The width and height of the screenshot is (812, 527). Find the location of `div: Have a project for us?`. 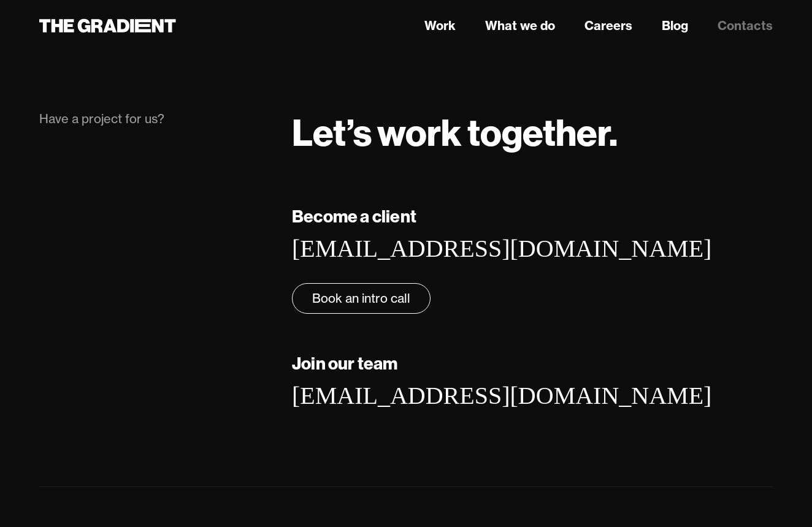

div: Have a project for us? is located at coordinates (153, 119).